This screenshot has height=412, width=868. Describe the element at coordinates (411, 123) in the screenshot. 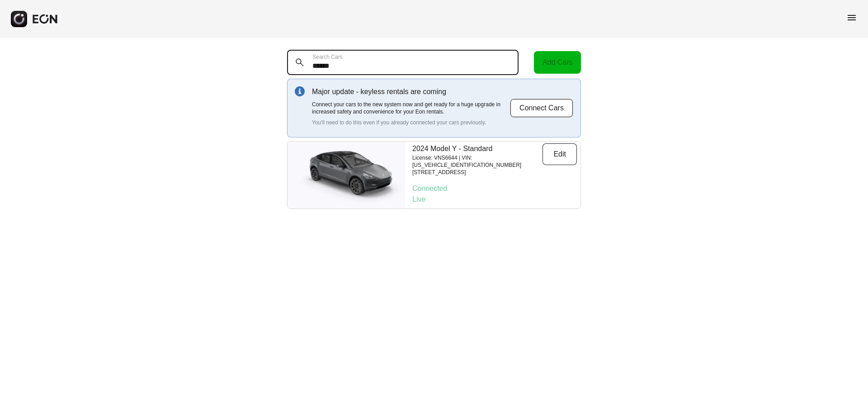

I see `p: You'll need to do this even if you already connected your cars previously.` at that location.